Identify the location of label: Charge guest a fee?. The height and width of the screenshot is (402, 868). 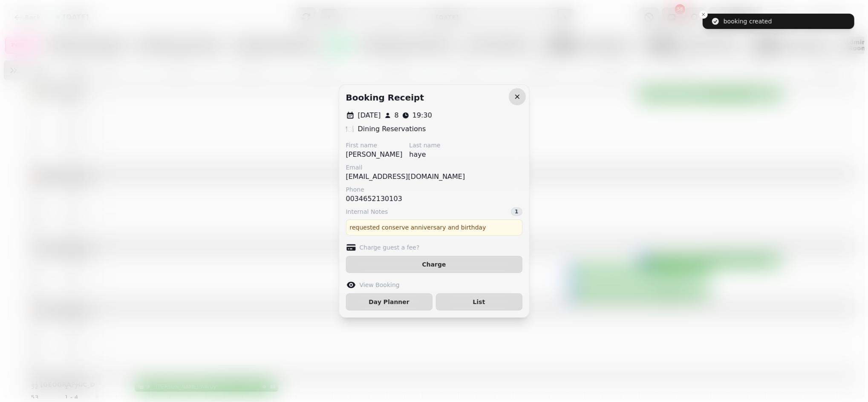
(389, 247).